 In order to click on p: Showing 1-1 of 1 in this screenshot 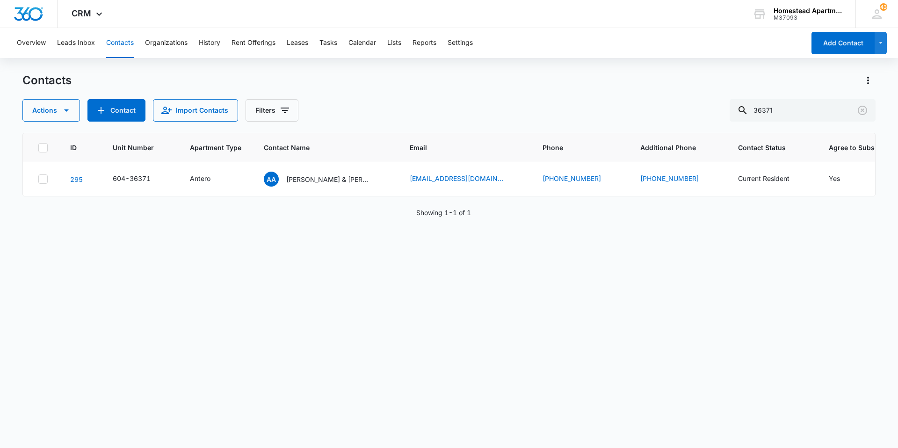, I will do `click(443, 212)`.